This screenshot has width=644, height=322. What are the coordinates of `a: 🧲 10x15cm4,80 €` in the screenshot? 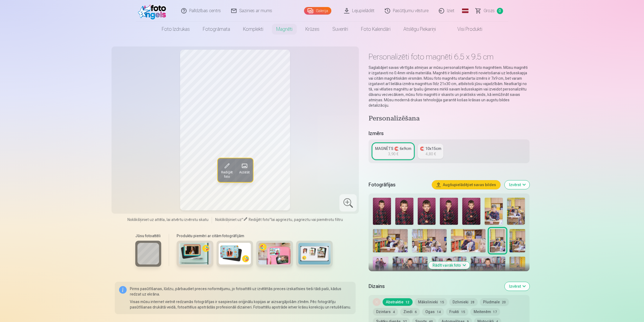 It's located at (430, 151).